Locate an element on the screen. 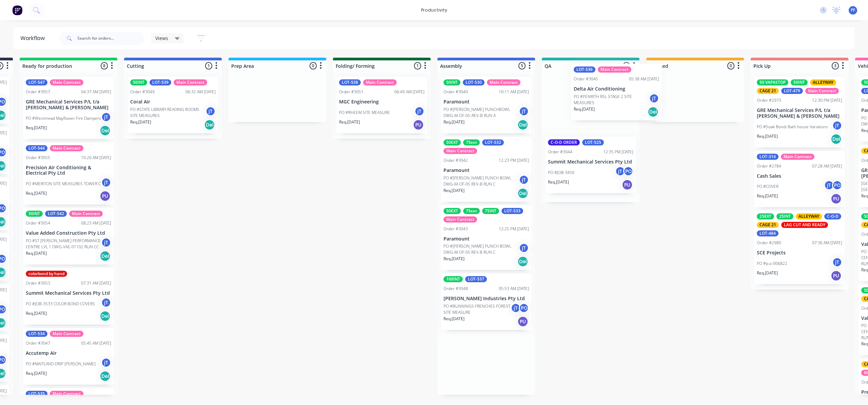  div: productivity is located at coordinates (434, 10).